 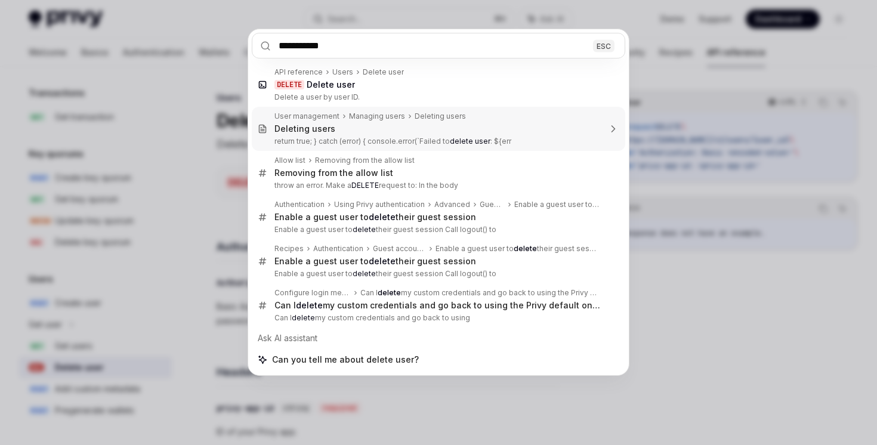 I want to click on b: Delete user, so click(x=331, y=84).